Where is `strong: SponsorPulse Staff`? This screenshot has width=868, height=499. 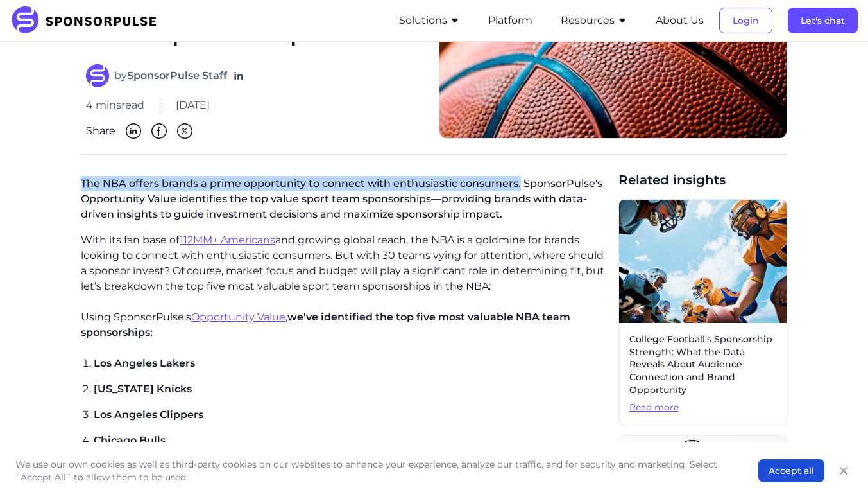 strong: SponsorPulse Staff is located at coordinates (177, 75).